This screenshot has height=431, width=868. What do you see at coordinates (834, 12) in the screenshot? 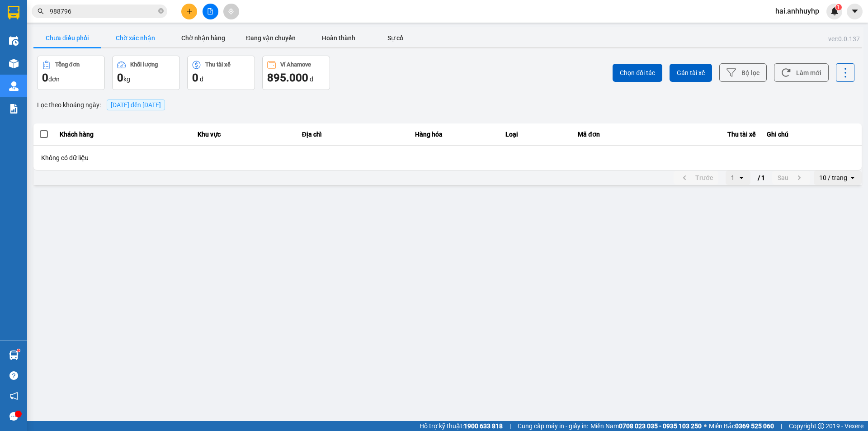
I see `img: icon-new-feature` at bounding box center [834, 12].